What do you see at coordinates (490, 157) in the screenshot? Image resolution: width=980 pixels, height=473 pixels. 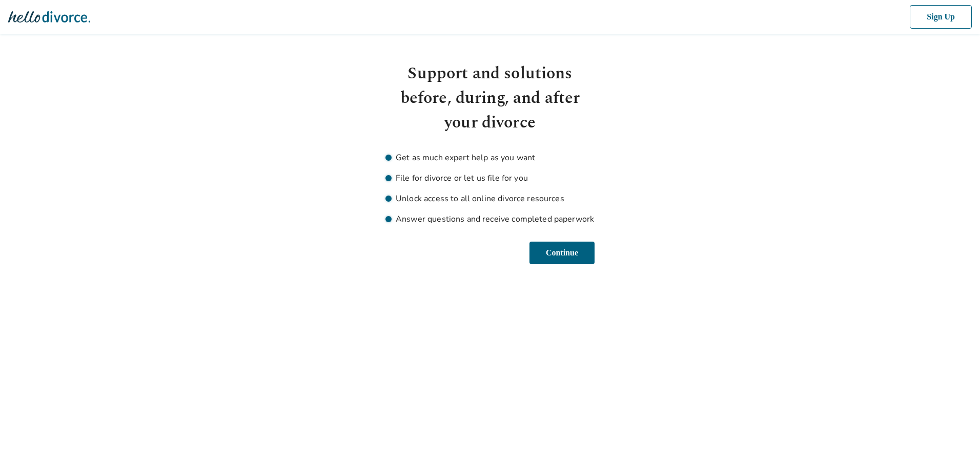 I see `li: Get as much expert help as you want` at bounding box center [490, 157].